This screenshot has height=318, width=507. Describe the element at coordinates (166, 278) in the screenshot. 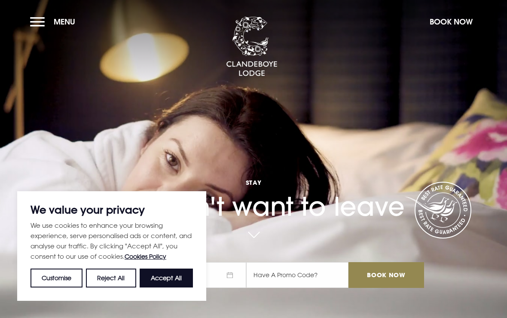

I see `button: Accept All` at that location.